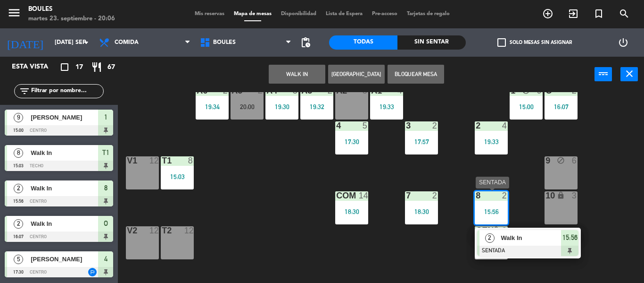 This screenshot has height=283, width=644. What do you see at coordinates (363, 43) in the screenshot?
I see `div: Todas` at bounding box center [363, 43].